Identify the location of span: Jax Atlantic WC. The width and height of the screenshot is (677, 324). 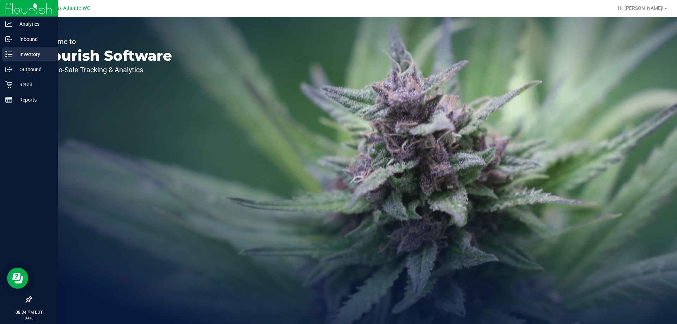
(72, 8).